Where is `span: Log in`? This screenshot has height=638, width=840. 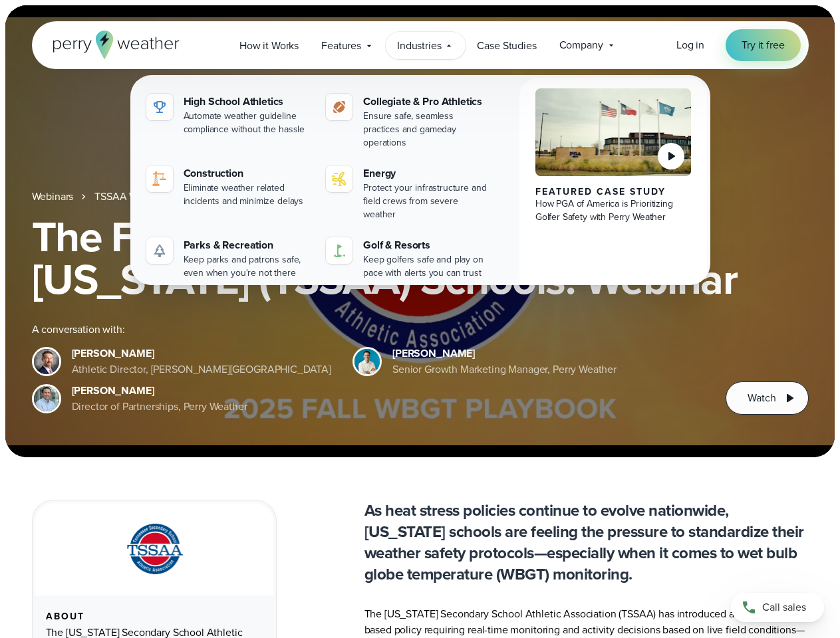 span: Log in is located at coordinates (690, 45).